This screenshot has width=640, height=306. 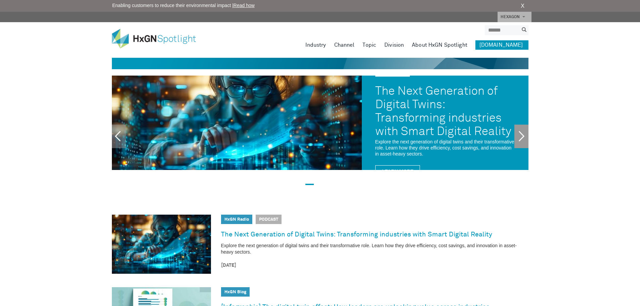 What do you see at coordinates (119, 136) in the screenshot?
I see `a: Previous` at bounding box center [119, 136].